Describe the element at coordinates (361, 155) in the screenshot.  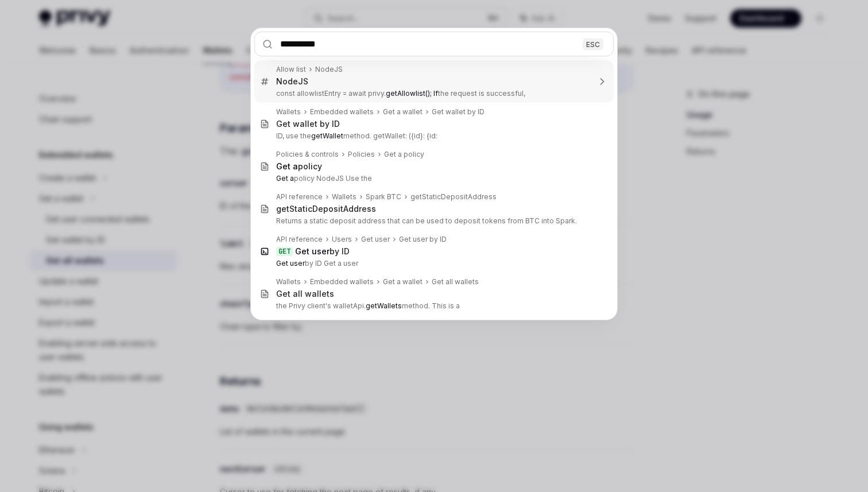
I see `div: Policies` at that location.